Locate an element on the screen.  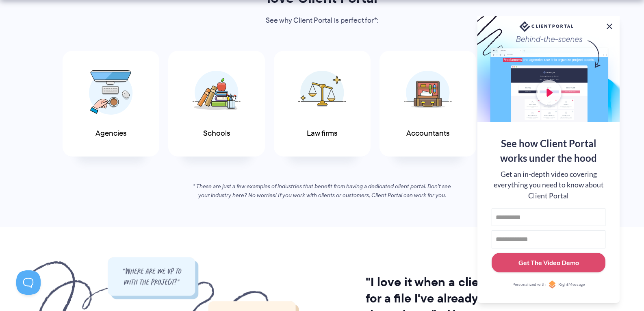
span: Law firms is located at coordinates (322, 134).